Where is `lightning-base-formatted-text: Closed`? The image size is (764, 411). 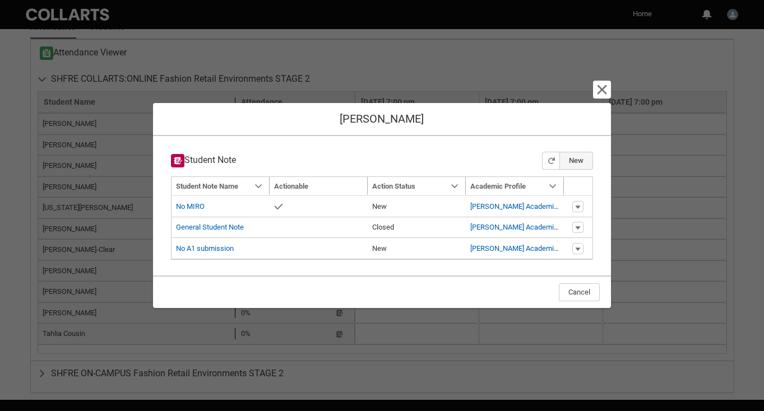 lightning-base-formatted-text: Closed is located at coordinates (383, 227).